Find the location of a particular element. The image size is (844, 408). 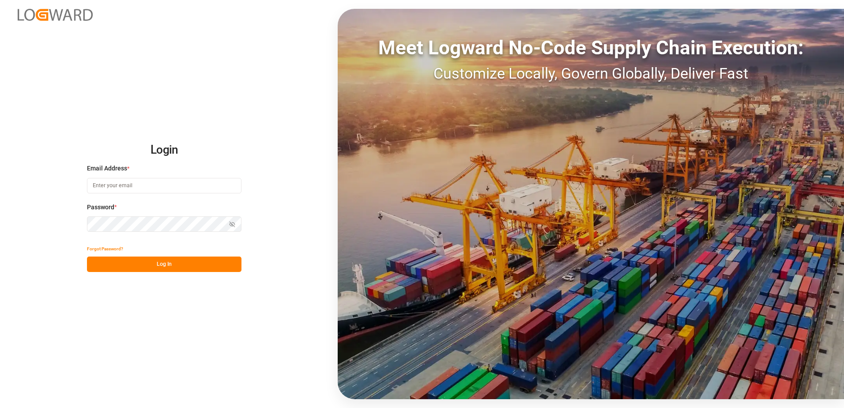

h2: Login is located at coordinates (164, 150).